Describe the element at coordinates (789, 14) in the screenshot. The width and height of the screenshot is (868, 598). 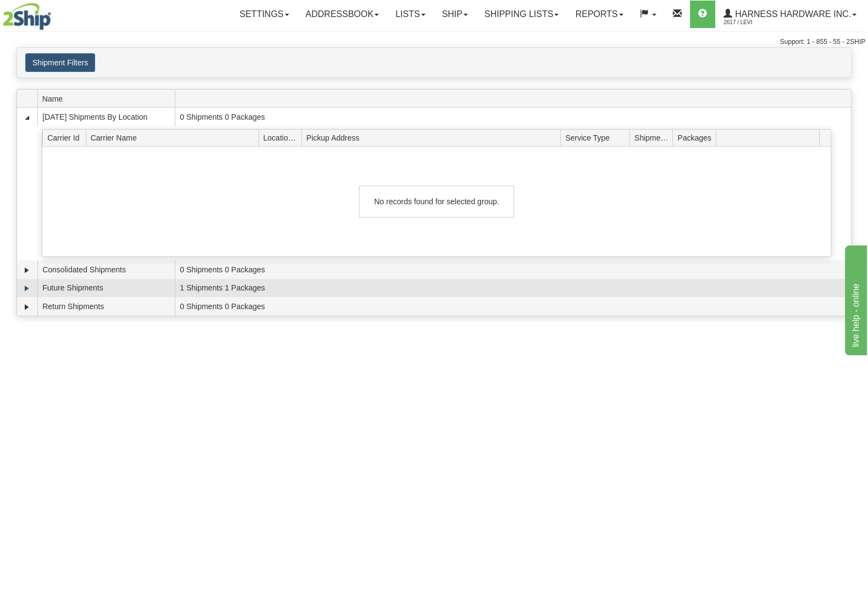
I see `a: Harness Hardware Inc. 2617 / Levi` at that location.